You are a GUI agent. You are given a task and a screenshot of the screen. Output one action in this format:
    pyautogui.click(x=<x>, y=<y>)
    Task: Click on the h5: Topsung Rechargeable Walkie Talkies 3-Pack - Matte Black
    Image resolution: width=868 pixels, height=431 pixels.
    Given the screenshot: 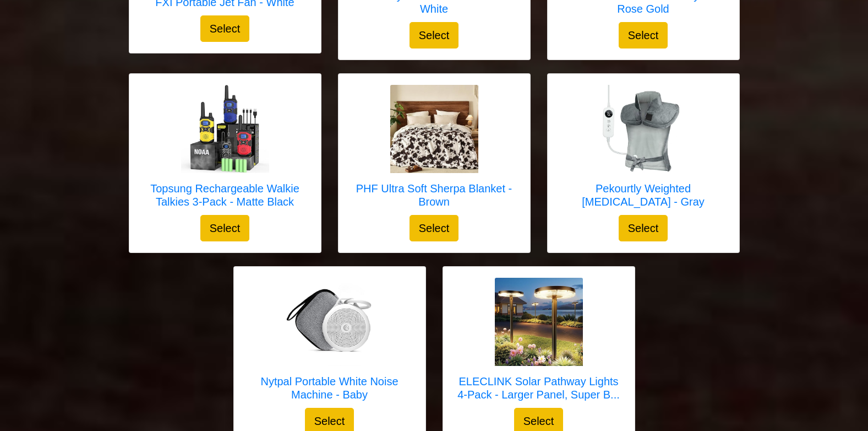 What is the action you would take?
    pyautogui.click(x=225, y=195)
    